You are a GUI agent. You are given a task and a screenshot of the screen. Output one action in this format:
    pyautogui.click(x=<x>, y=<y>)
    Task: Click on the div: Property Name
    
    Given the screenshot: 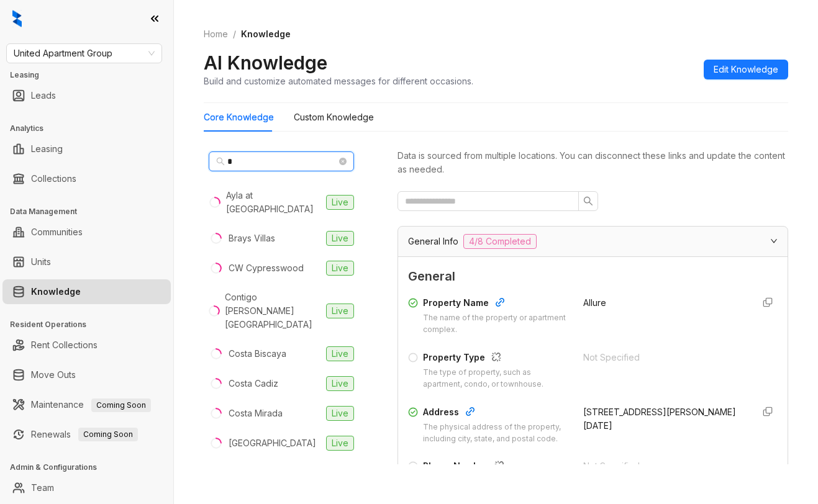 What is the action you would take?
    pyautogui.click(x=495, y=304)
    